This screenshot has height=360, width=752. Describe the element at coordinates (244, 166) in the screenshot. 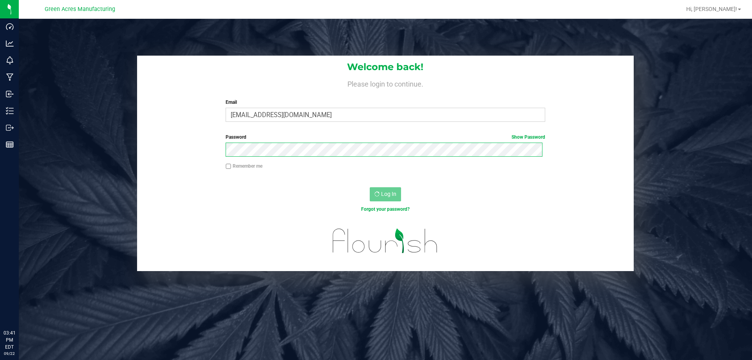

I see `label: Remember me` at that location.